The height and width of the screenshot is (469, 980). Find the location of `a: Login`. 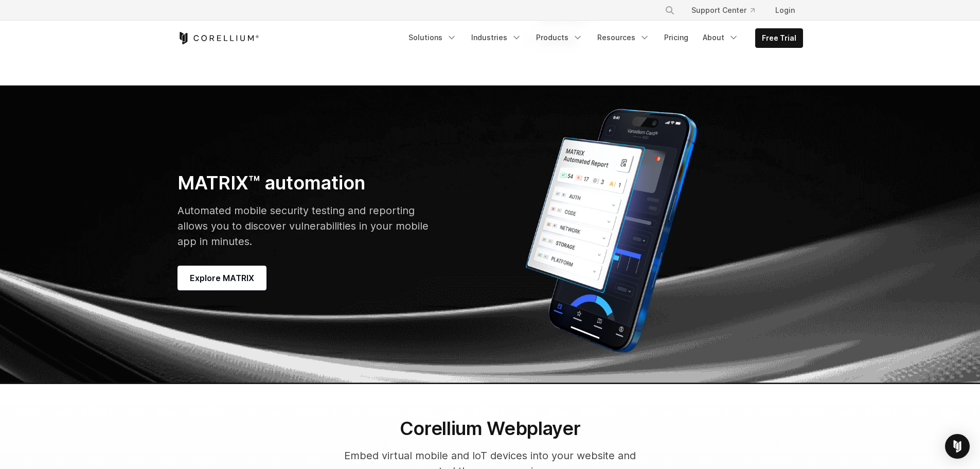

a: Login is located at coordinates (785, 11).